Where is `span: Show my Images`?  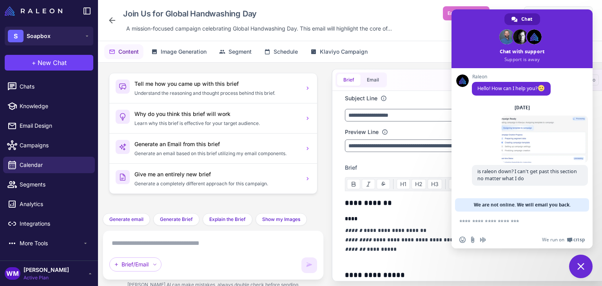
span: Show my Images is located at coordinates (281, 220).